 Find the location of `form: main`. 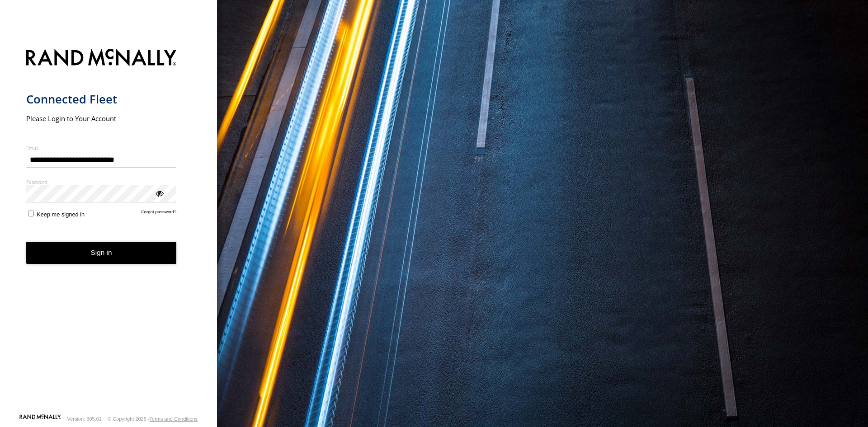

form: main is located at coordinates (108, 228).